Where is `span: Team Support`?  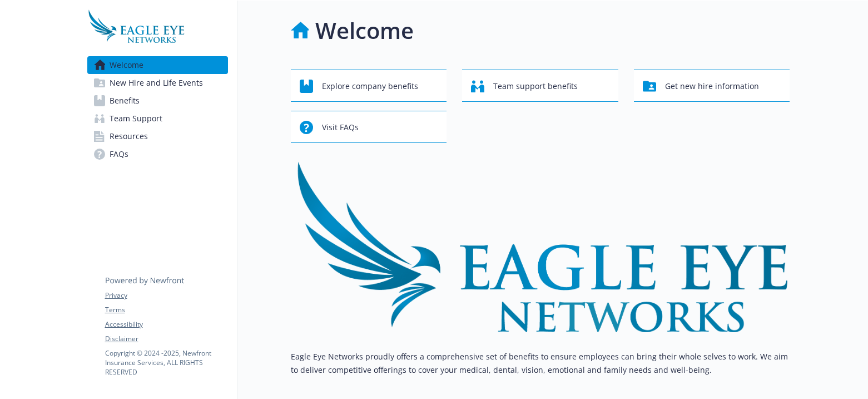
span: Team Support is located at coordinates (136, 119).